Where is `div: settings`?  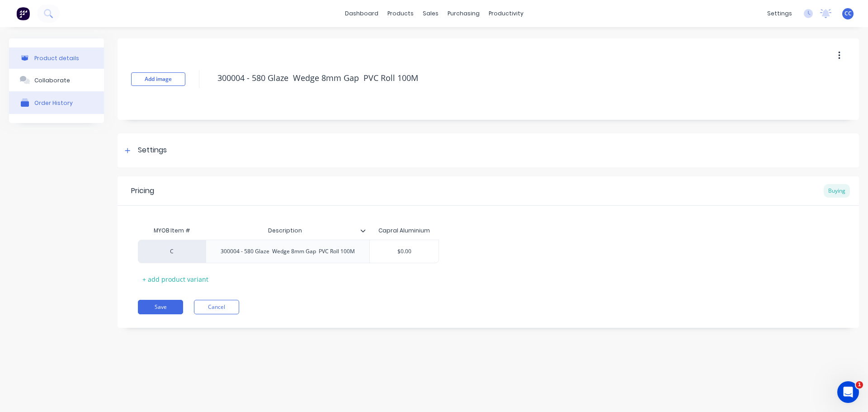 div: settings is located at coordinates (779, 14).